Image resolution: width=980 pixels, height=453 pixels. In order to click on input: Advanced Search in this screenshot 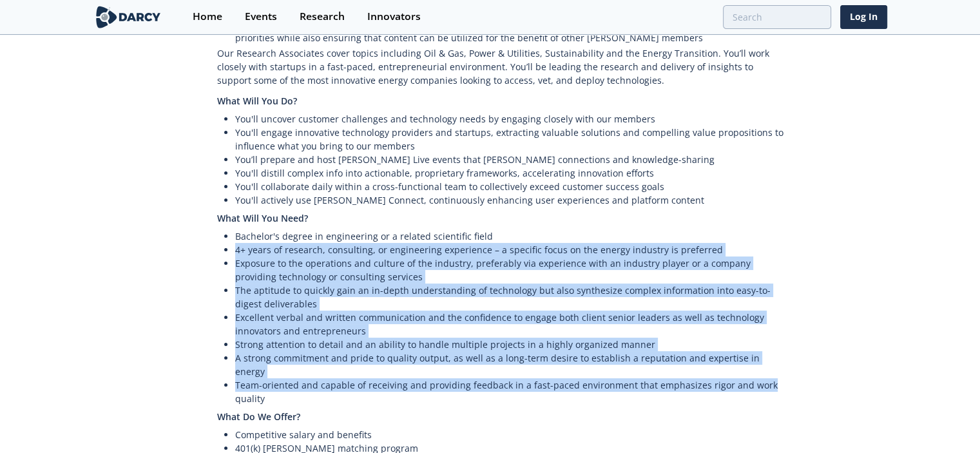, I will do `click(777, 17)`.